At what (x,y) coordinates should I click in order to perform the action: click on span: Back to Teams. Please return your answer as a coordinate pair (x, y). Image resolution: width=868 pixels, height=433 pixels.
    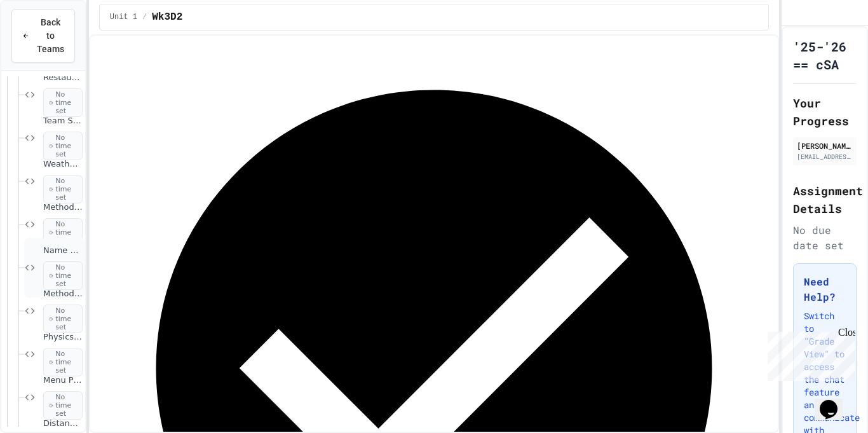
    Looking at the image, I should click on (50, 36).